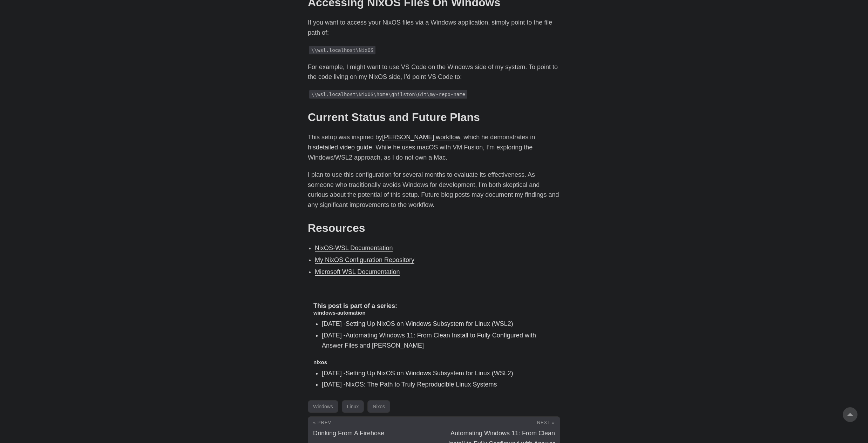 The image size is (868, 443). What do you see at coordinates (365, 260) in the screenshot?
I see `a: My NixOS Configuration Repository` at bounding box center [365, 260].